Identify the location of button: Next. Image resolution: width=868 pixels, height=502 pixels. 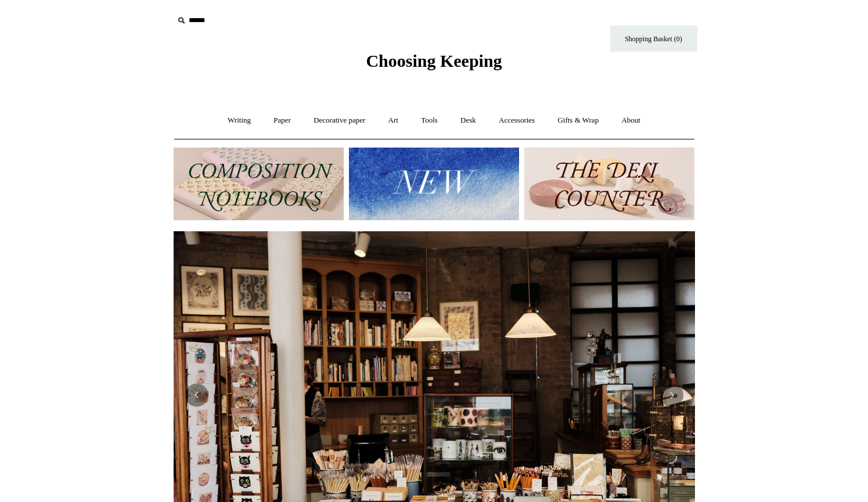
(672, 396).